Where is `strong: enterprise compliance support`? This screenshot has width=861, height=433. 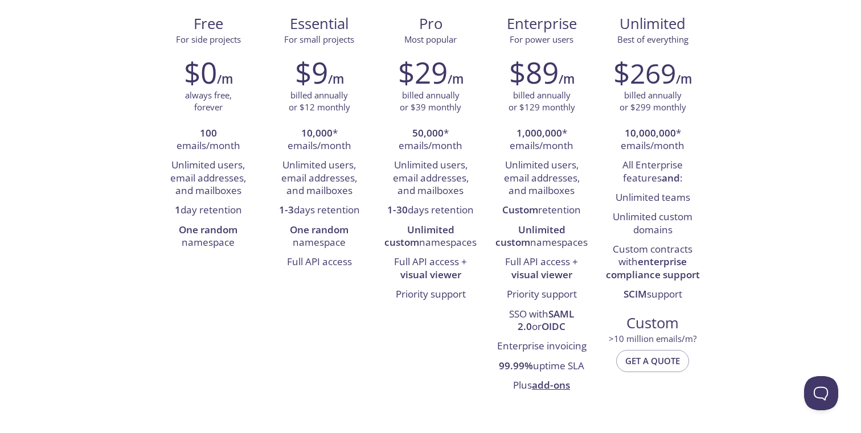 strong: enterprise compliance support is located at coordinates (653, 268).